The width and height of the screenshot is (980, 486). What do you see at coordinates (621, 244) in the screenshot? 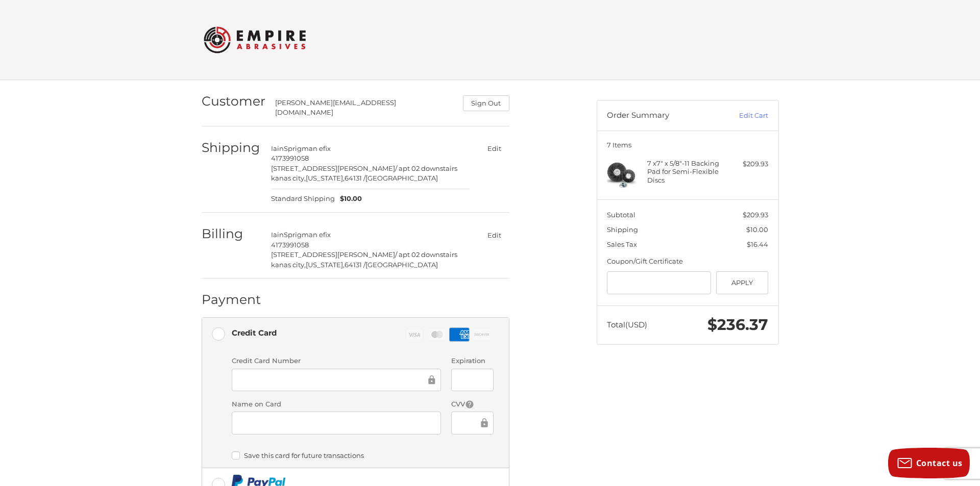
I see `span: Sales Tax` at bounding box center [621, 244].